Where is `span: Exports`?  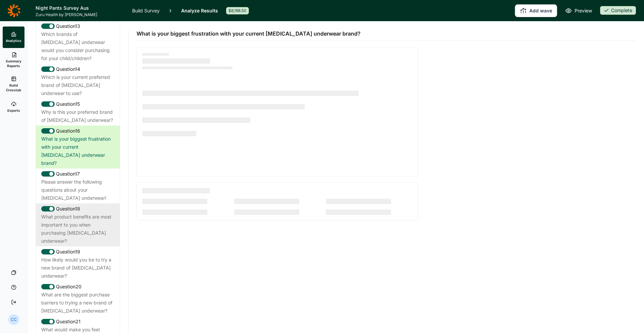 span: Exports is located at coordinates (14, 110).